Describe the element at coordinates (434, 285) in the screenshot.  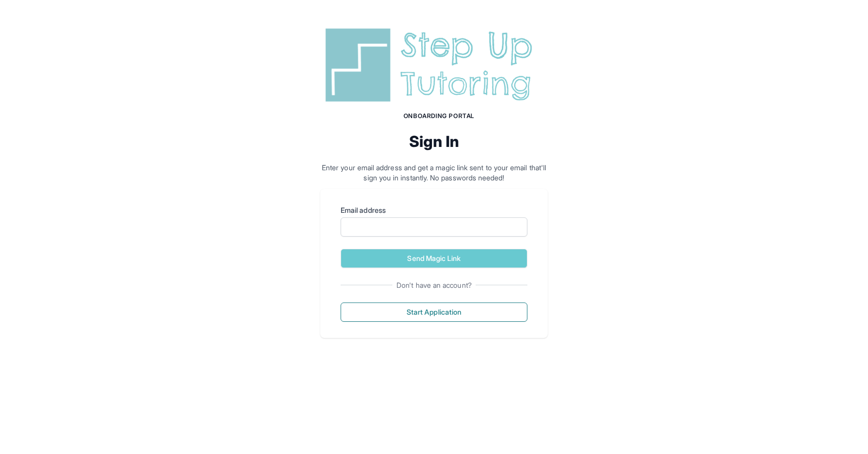
I see `span: Don't have an account?` at that location.